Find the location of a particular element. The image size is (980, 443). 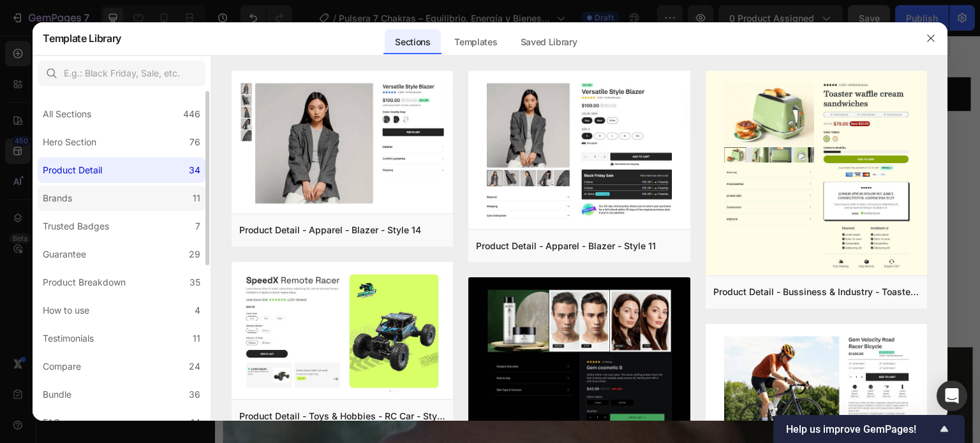

div: Hero Section is located at coordinates (70, 142).